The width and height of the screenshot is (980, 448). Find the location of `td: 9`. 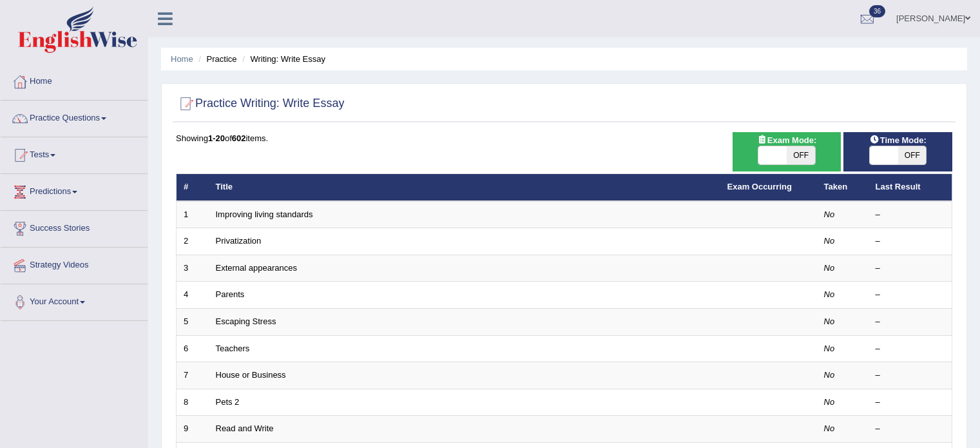

td: 9 is located at coordinates (192, 429).